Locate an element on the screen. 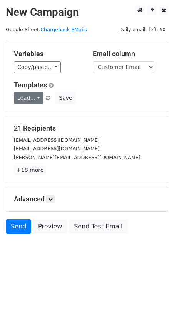 The width and height of the screenshot is (174, 329). small: Google Sheet: is located at coordinates (46, 29).